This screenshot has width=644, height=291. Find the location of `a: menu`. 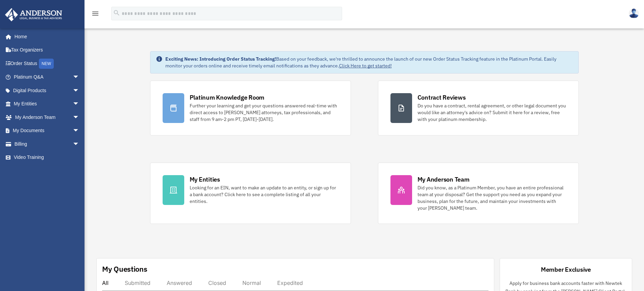

a: menu is located at coordinates (95, 15).